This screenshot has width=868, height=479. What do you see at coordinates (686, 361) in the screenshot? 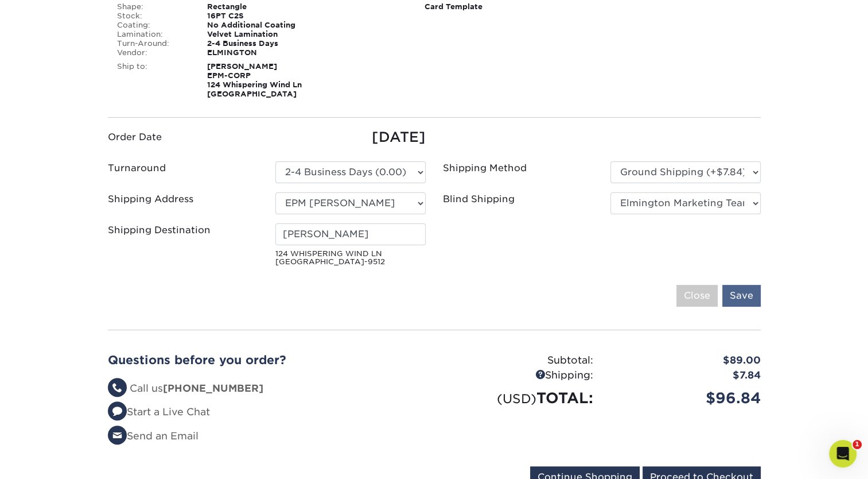
I see `div: $89.00` at bounding box center [686, 361].